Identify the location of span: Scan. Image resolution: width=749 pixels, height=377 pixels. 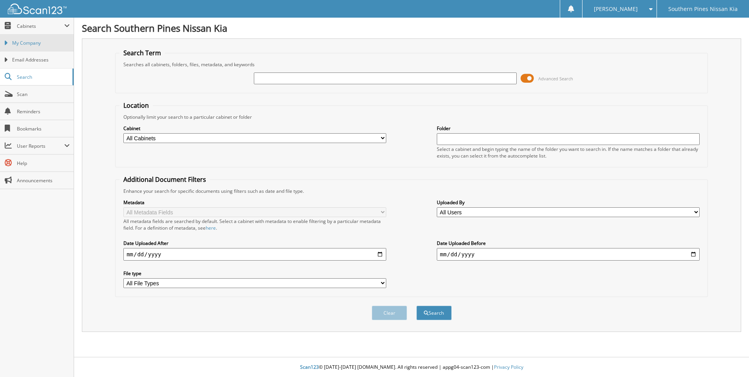
(43, 94).